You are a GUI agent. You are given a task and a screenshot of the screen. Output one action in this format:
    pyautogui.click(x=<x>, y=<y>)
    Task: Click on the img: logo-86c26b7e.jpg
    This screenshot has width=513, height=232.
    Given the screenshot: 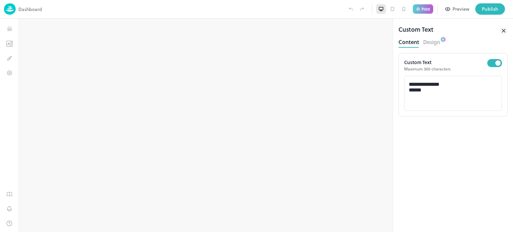 What is the action you would take?
    pyautogui.click(x=10, y=9)
    